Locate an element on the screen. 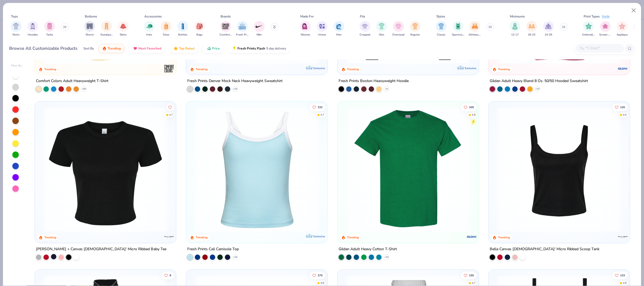 The height and width of the screenshot is (286, 644). span: Athleisure is located at coordinates (475, 35).